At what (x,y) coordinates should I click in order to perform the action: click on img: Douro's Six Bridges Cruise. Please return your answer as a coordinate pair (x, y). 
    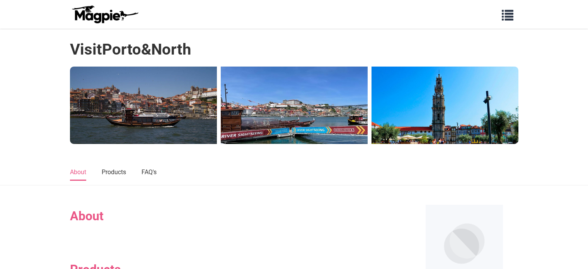
    Looking at the image, I should click on (144, 105).